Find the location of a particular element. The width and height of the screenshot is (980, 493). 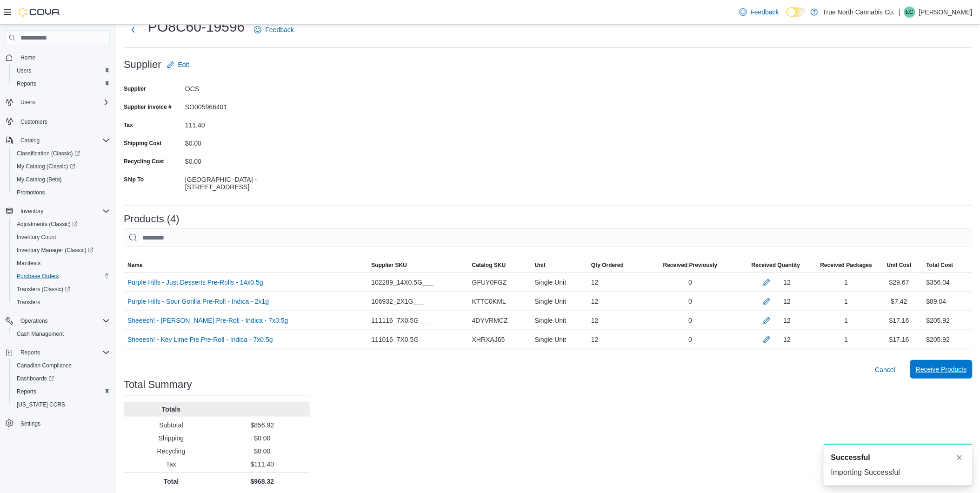

button: Edit is located at coordinates (178, 64).